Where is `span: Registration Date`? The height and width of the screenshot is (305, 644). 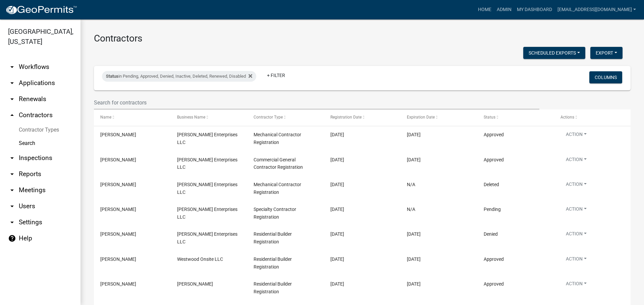 span: Registration Date is located at coordinates (346, 118).